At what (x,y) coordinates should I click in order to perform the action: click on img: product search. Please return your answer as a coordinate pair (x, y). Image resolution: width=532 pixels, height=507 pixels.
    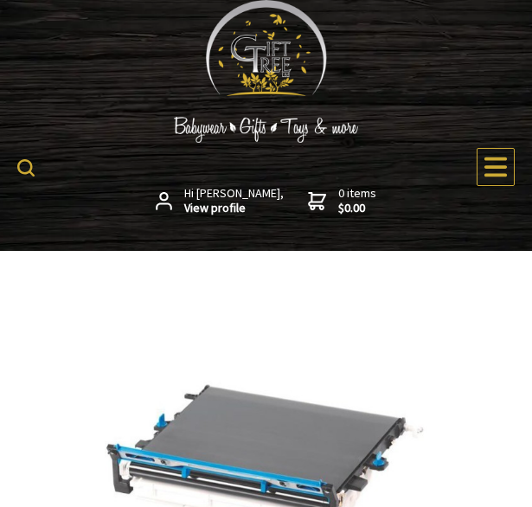
    Looking at the image, I should click on (26, 168).